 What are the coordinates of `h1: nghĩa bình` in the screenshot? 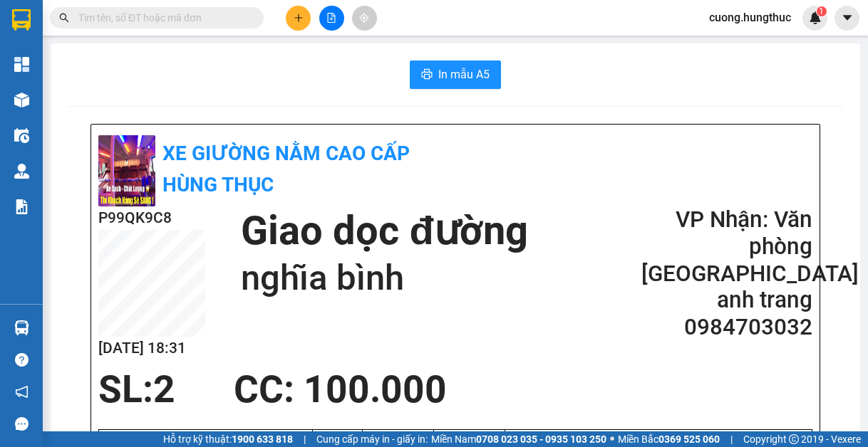 It's located at (384, 279).